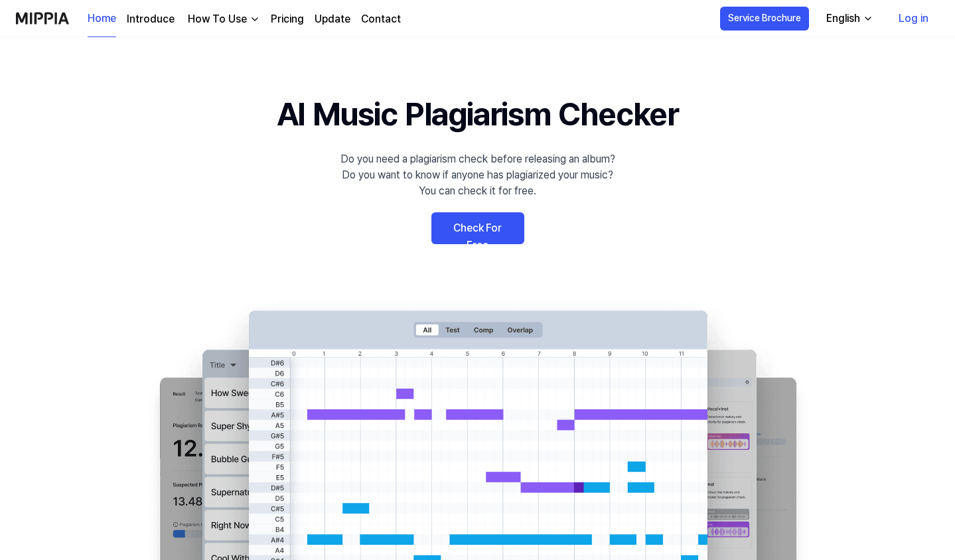 The height and width of the screenshot is (560, 955). What do you see at coordinates (151, 19) in the screenshot?
I see `a: Introduce` at bounding box center [151, 19].